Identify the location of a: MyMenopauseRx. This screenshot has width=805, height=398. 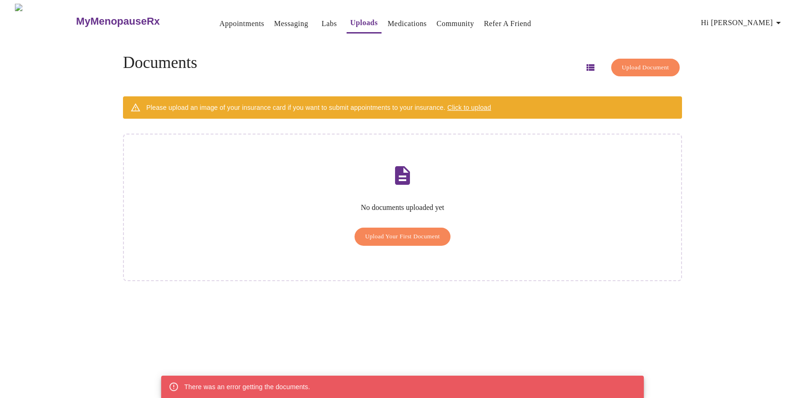
(136, 21).